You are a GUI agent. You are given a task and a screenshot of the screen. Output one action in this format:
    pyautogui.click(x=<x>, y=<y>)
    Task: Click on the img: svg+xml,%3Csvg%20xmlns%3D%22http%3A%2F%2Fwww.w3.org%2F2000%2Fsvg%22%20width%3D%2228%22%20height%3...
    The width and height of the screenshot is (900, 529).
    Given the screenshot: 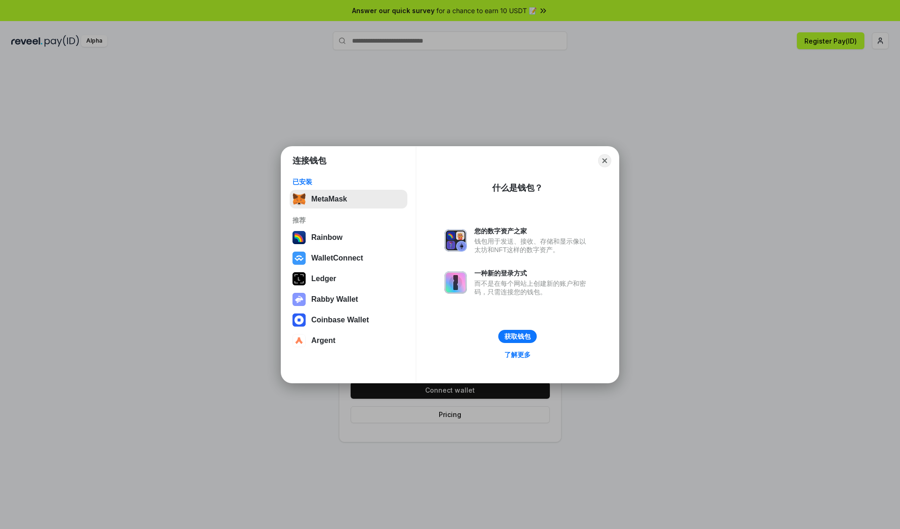 What is the action you would take?
    pyautogui.click(x=299, y=279)
    